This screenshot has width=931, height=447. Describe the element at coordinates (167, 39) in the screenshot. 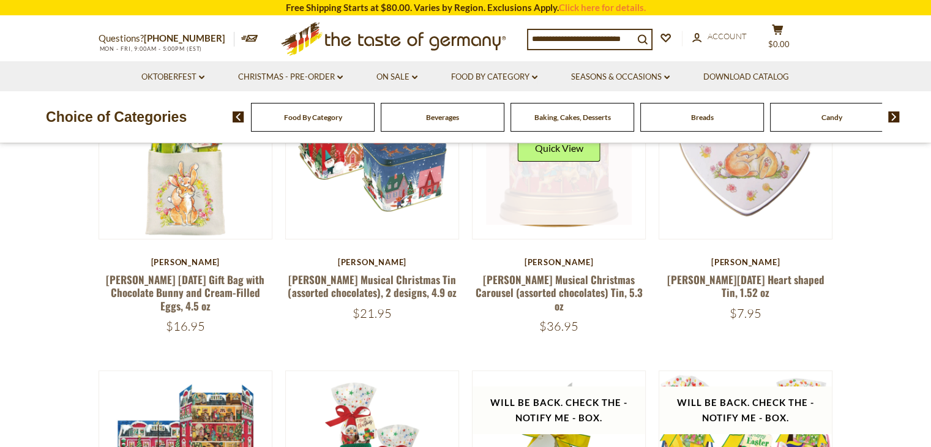

I see `p: Questions?` at that location.